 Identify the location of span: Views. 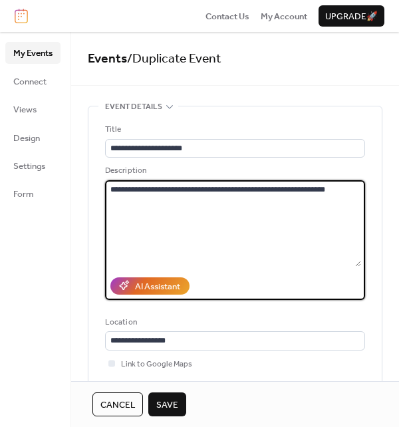
(25, 110).